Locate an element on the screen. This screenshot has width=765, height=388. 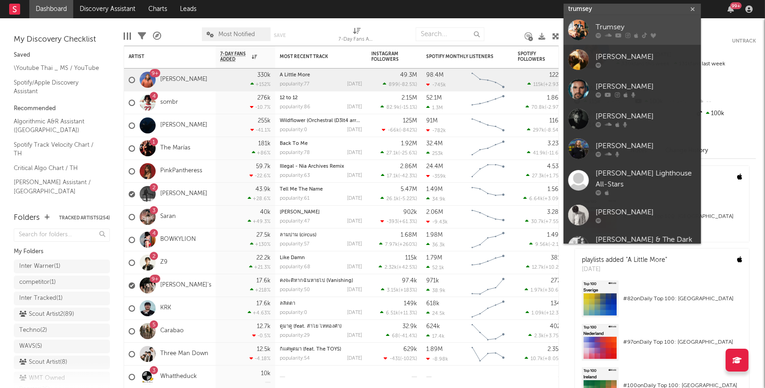
span: -11.6 % is located at coordinates (554, 153).